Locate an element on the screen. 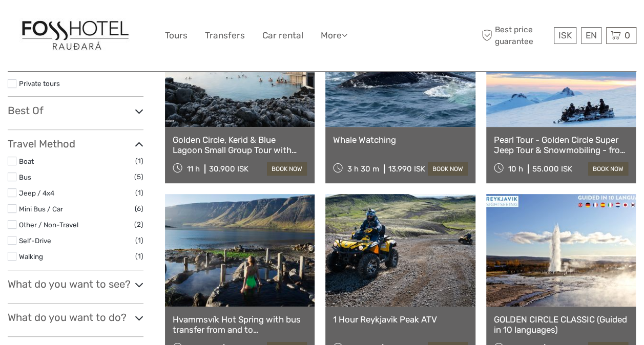 Image resolution: width=644 pixels, height=345 pixels. h3: What do you want to see? is located at coordinates (75, 284).